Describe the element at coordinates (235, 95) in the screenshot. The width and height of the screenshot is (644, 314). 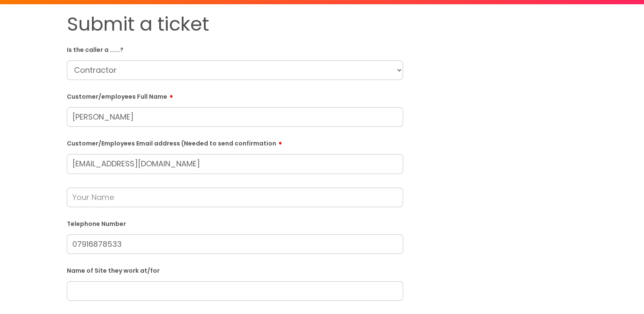
I see `label: Customer/employees Full Name` at that location.